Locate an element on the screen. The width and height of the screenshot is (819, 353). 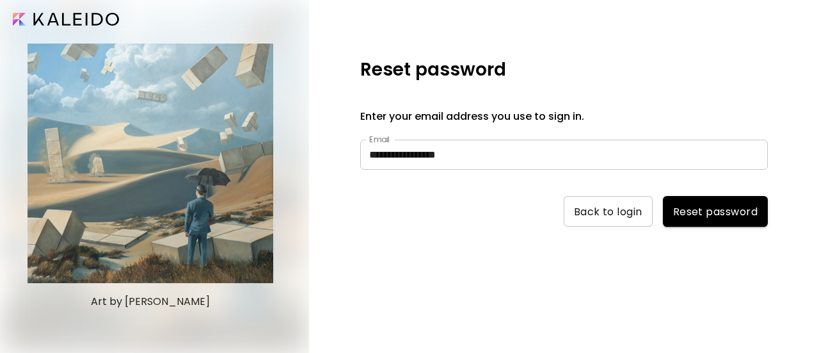
h5: Enter your email address you use to sign in. is located at coordinates (564, 116).